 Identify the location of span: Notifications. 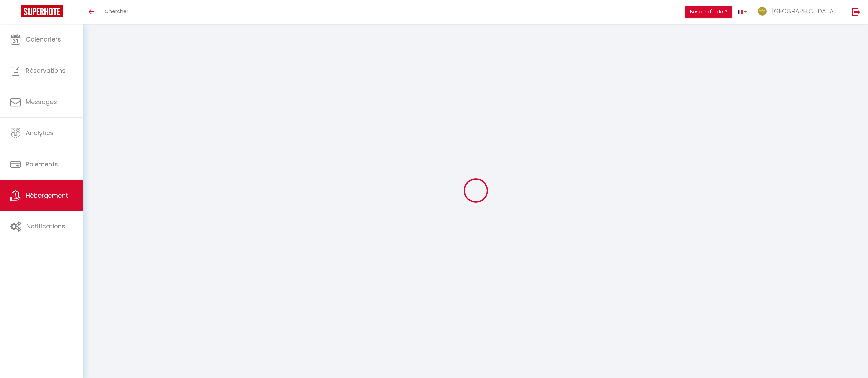
(46, 226).